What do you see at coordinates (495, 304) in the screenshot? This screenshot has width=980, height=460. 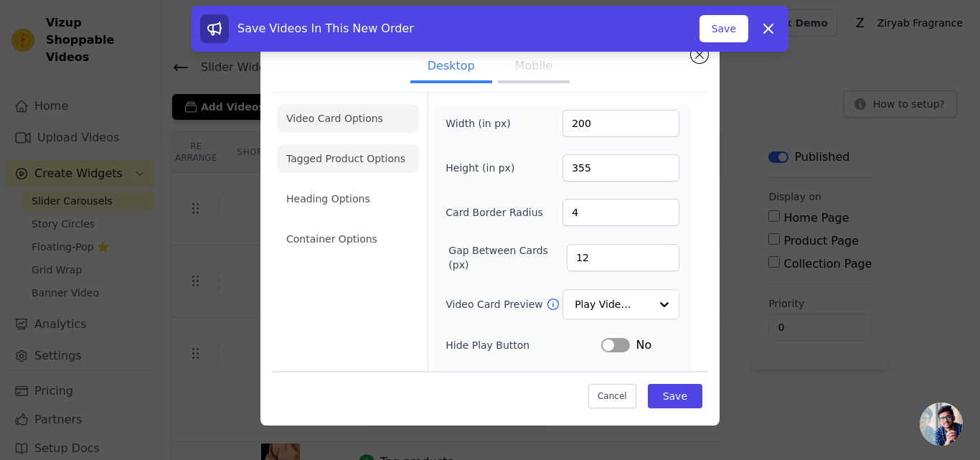 I see `label: Video Card Preview` at bounding box center [495, 304].